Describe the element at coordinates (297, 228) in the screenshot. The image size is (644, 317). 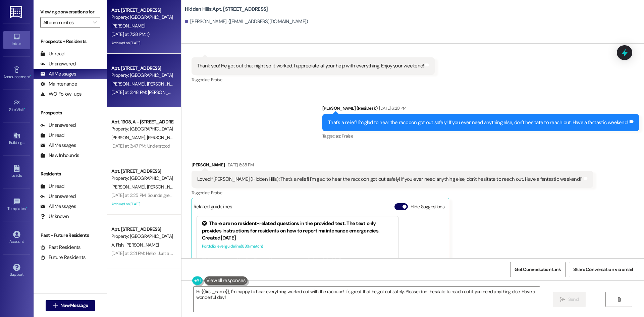
I see `div: There are no resident-related questions in the provided text. The text only provides instructions...` at that location.